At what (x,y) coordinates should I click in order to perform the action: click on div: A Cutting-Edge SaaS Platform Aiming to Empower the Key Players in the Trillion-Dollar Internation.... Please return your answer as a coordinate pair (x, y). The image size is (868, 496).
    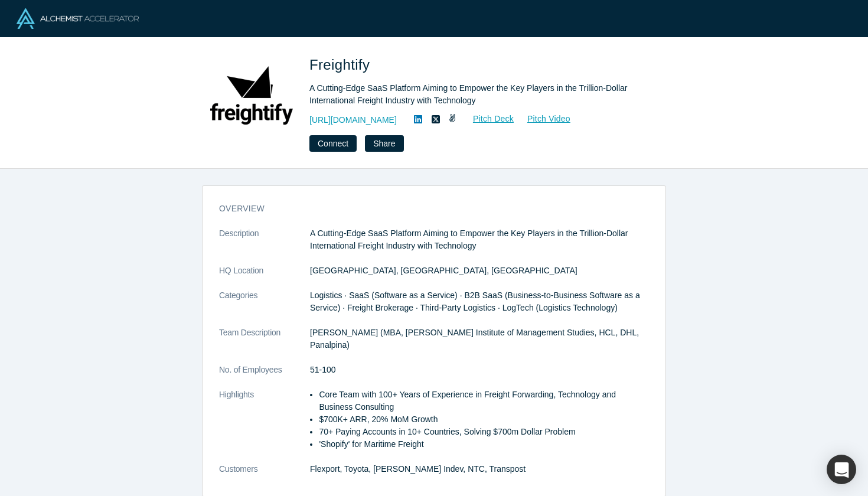
    Looking at the image, I should click on (475, 94).